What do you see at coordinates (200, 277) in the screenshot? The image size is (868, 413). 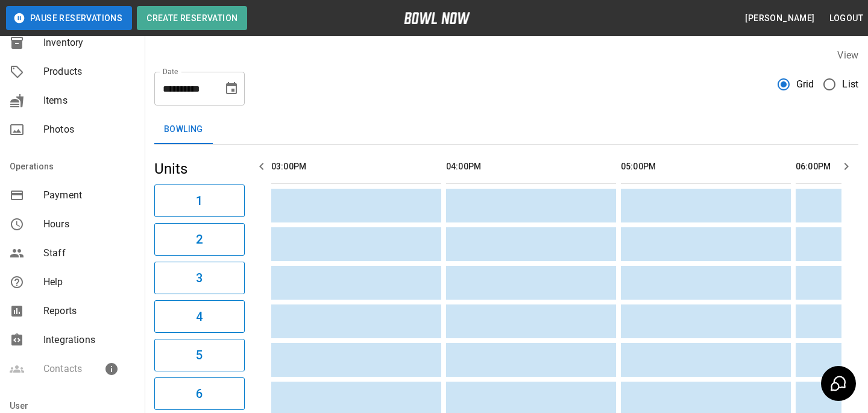 I see `button: 3` at bounding box center [200, 277].